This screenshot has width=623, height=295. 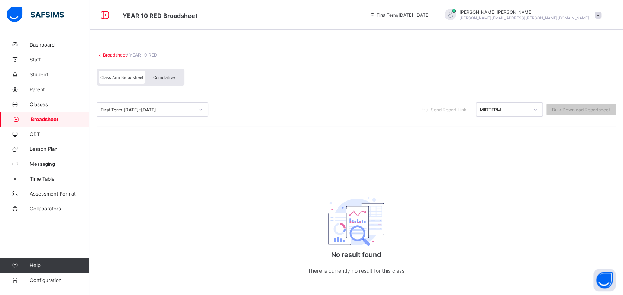 I want to click on span: Student, so click(x=60, y=74).